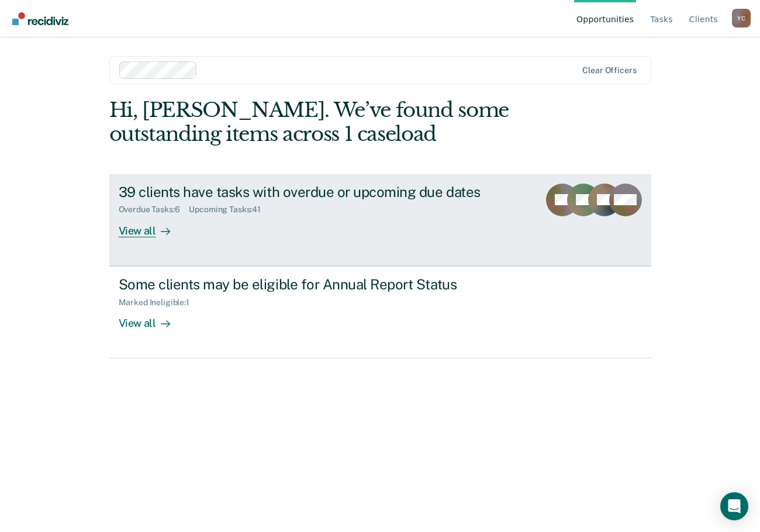  Describe the element at coordinates (609, 70) in the screenshot. I see `div: Clear officers` at that location.